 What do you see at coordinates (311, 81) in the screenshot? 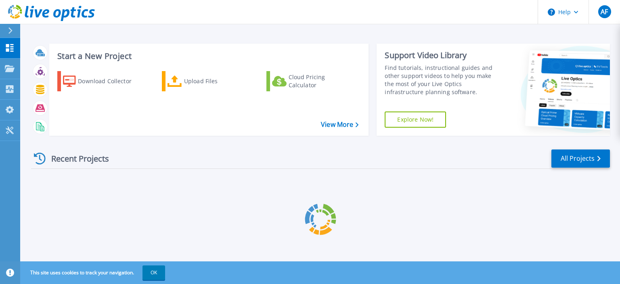
I see `a: Cloud Pricing Calculator` at bounding box center [311, 81].